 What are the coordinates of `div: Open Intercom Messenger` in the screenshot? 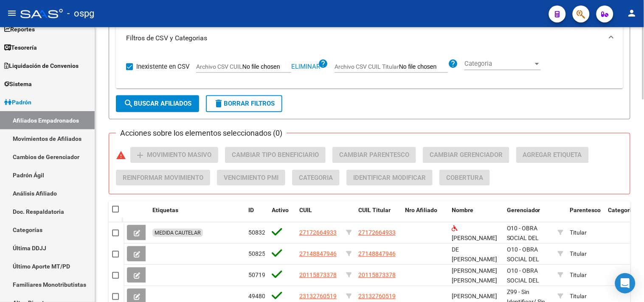 It's located at (625, 283).